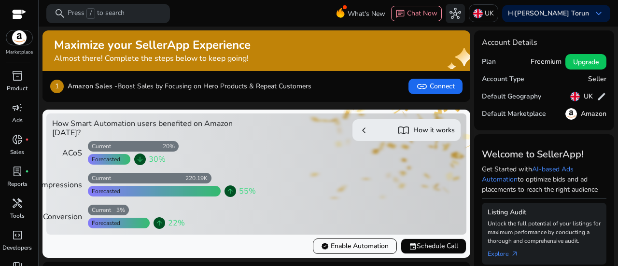 This screenshot has width=618, height=266. I want to click on span: verified, so click(325, 246).